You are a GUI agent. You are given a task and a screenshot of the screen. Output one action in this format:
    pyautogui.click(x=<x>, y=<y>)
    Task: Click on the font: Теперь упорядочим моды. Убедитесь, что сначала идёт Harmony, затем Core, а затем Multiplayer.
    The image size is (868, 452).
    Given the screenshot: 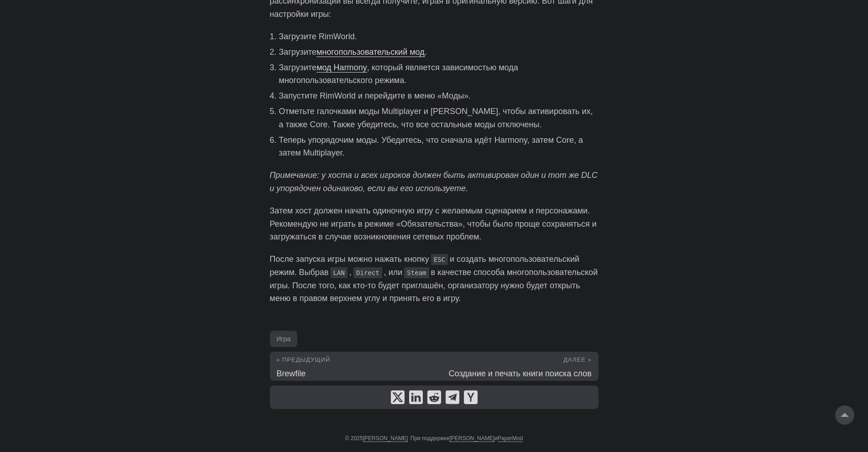 What is the action you would take?
    pyautogui.click(x=431, y=146)
    